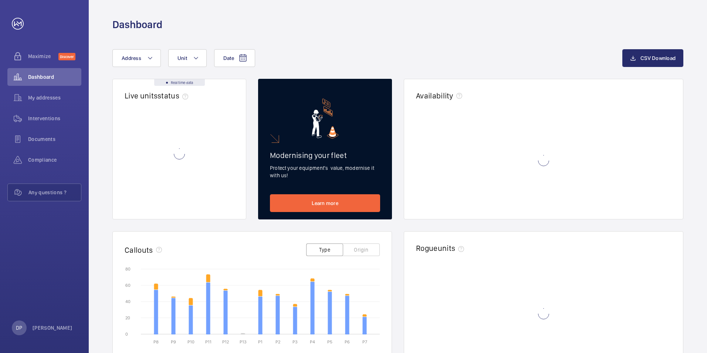 The image size is (707, 353). Describe the element at coordinates (243, 341) in the screenshot. I see `text: P13` at that location.